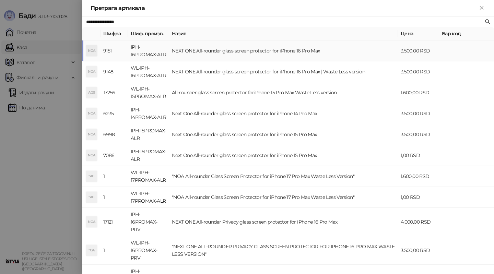 The width and height of the screenshot is (494, 274). What do you see at coordinates (148, 93) in the screenshot?
I see `td: WL-IPH-15PROMAX-ALR` at bounding box center [148, 93].